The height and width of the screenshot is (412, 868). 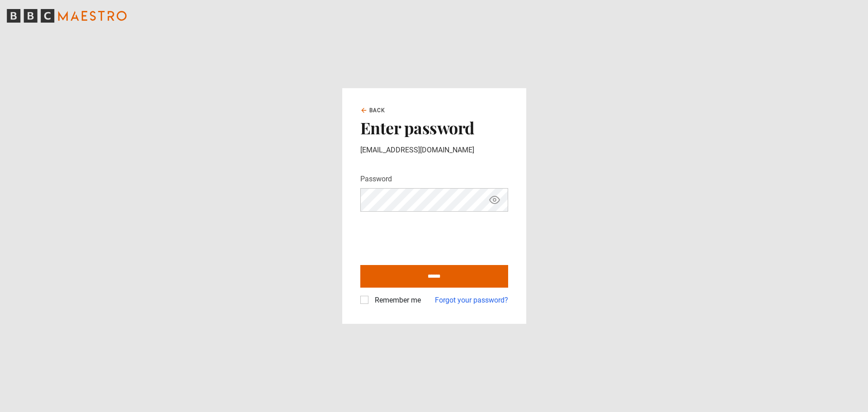 I want to click on label: Password, so click(x=377, y=179).